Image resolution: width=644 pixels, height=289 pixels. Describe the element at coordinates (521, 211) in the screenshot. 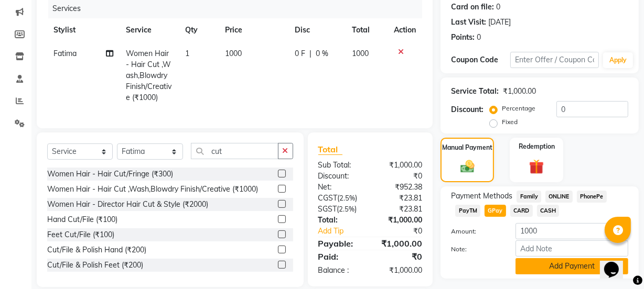

I see `span: CARD` at that location.